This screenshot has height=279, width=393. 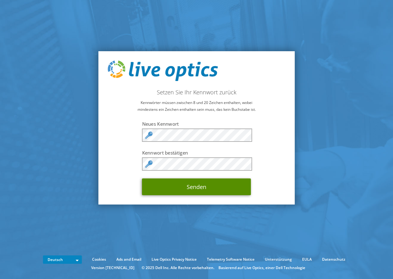 What do you see at coordinates (99, 260) in the screenshot?
I see `a: Cookies` at bounding box center [99, 260].